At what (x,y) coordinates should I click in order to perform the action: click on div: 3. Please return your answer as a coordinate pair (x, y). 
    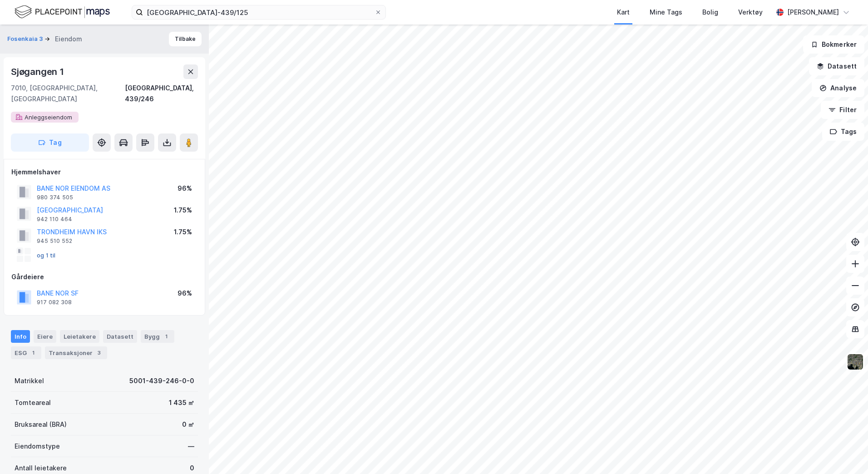
    Looking at the image, I should click on (99, 354).